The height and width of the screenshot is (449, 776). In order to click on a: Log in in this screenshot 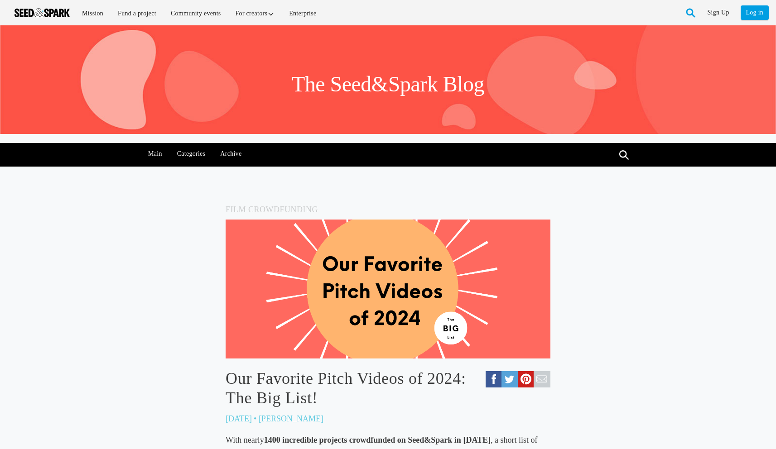, I will do `click(755, 13)`.